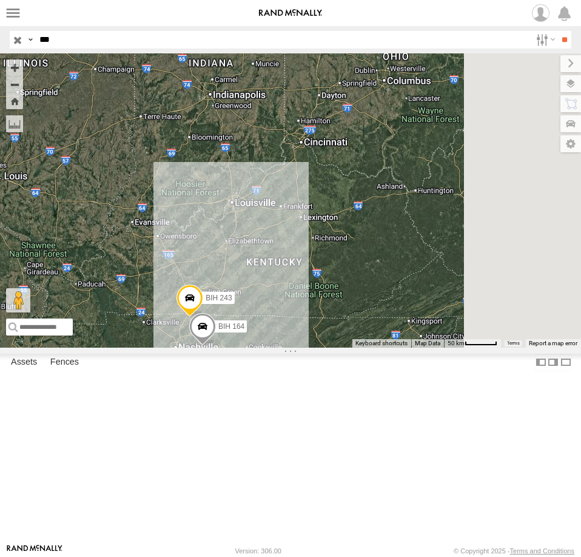 The height and width of the screenshot is (557, 581). What do you see at coordinates (381, 343) in the screenshot?
I see `button: Keyboard shortcuts` at bounding box center [381, 343].